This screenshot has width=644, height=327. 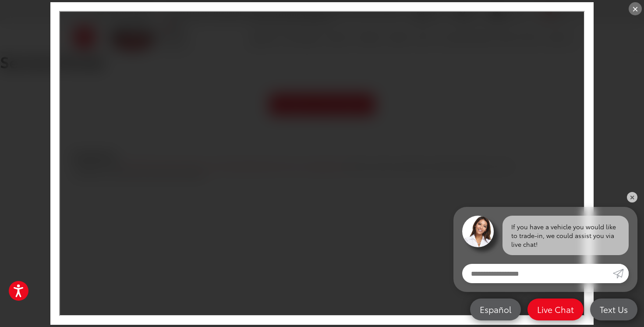 What do you see at coordinates (566, 236) in the screenshot?
I see `div: If you have a vehicle you would like to trade-in, we could assist you via live chat!` at bounding box center [566, 236].